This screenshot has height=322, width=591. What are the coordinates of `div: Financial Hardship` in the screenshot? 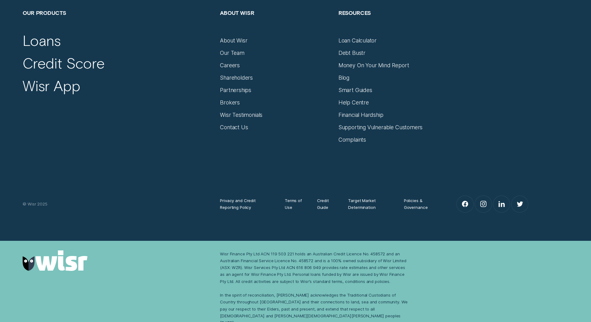 It's located at (361, 115).